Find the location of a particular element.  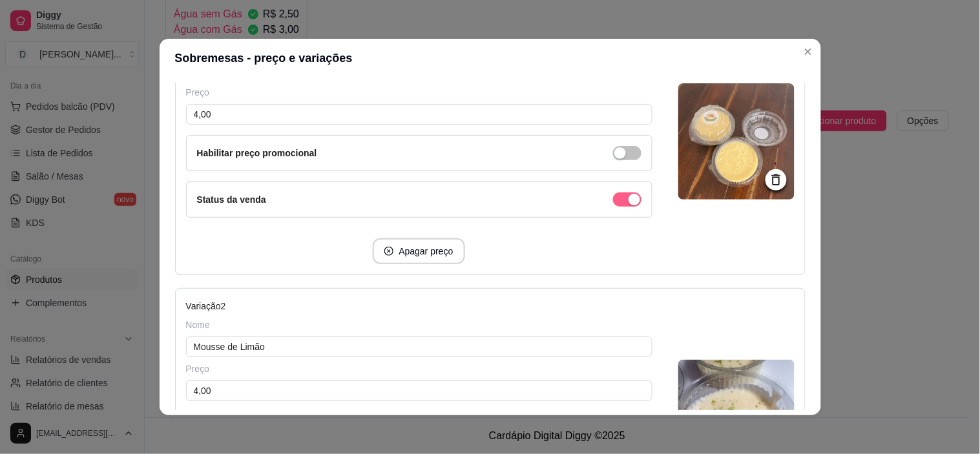

div: Nome is located at coordinates (419, 325).